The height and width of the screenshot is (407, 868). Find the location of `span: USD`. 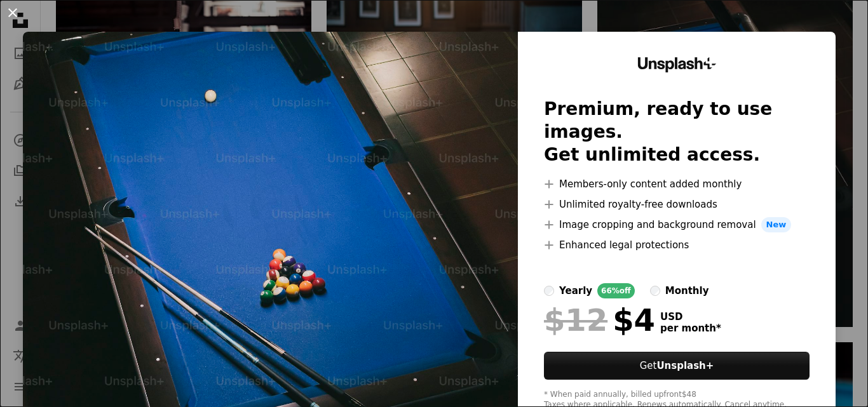

span: USD is located at coordinates (691, 317).